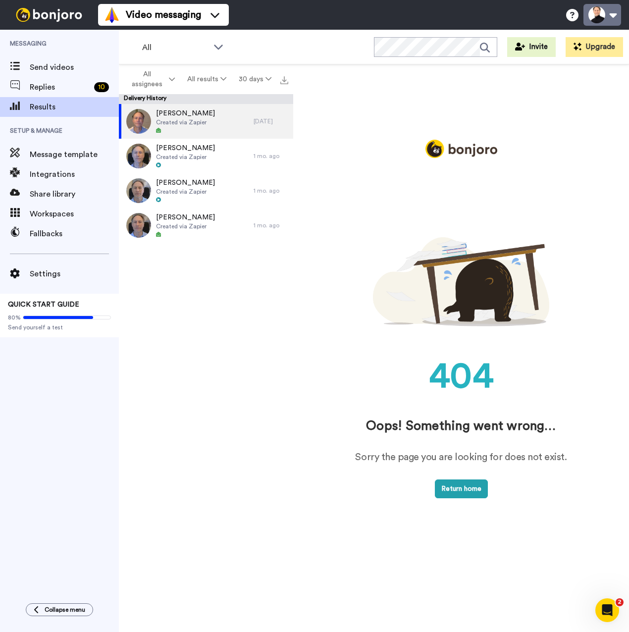  What do you see at coordinates (461, 426) in the screenshot?
I see `div: Oops! Something went wrong…` at bounding box center [461, 426].